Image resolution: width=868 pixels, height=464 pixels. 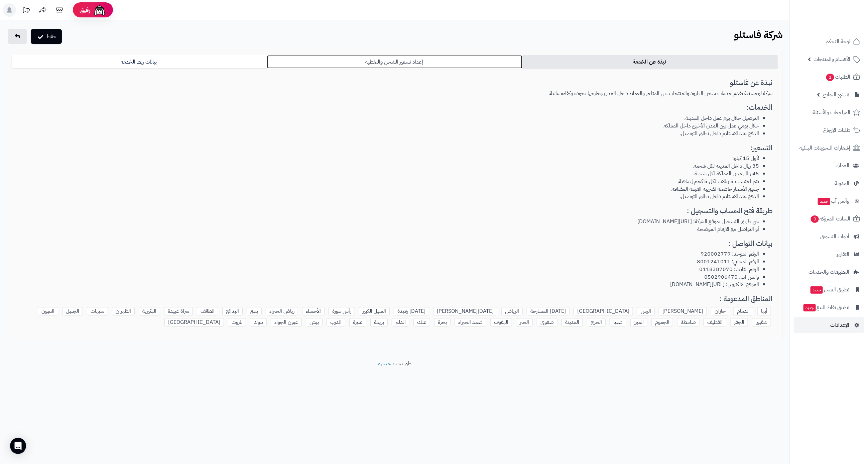 What do you see at coordinates (388, 126) in the screenshot?
I see `li: خلال يومي عمل بين المدن الأخرى داخل المملكة.` at bounding box center [388, 126].